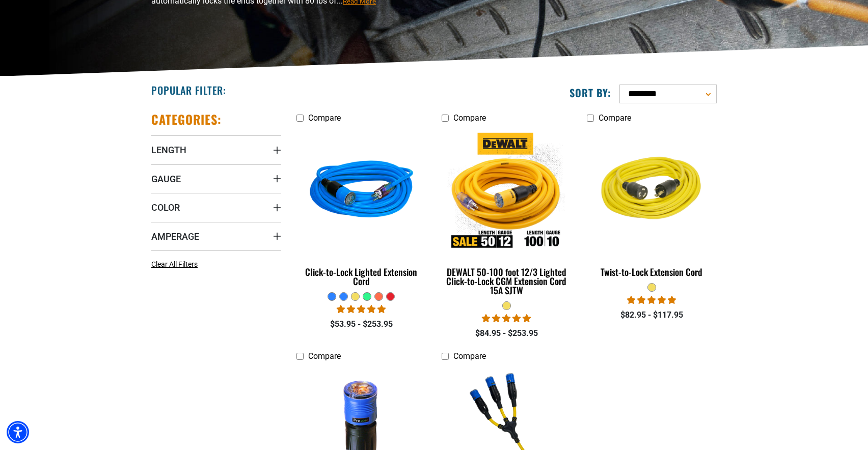 The image size is (868, 450). I want to click on span: Gauge, so click(166, 179).